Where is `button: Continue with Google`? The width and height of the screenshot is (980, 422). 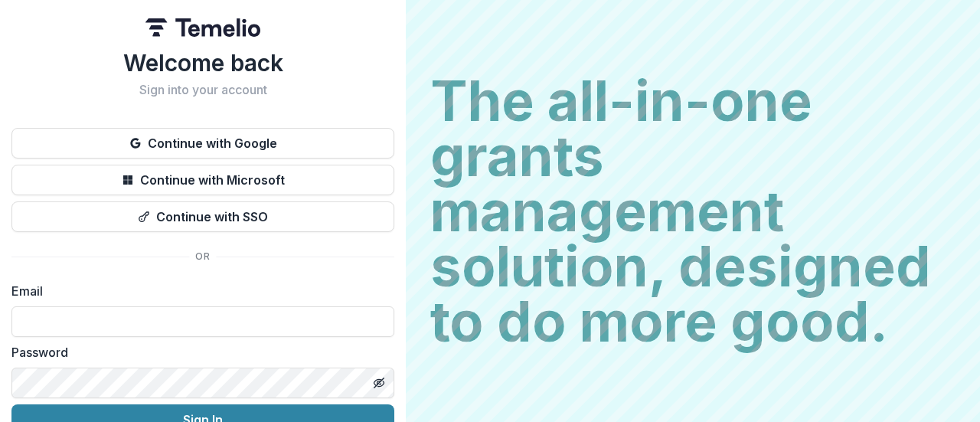
button: Continue with Google is located at coordinates (203, 144).